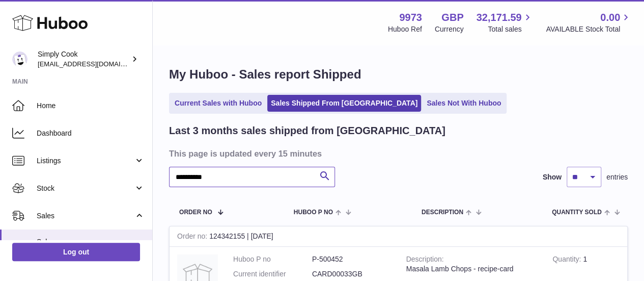 The height and width of the screenshot is (281, 644). I want to click on span: Order No, so click(195, 212).